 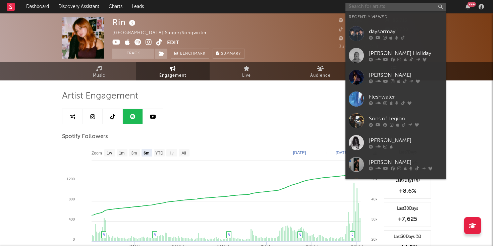 What do you see at coordinates (183, 153) in the screenshot?
I see `text: All` at bounding box center [183, 153].